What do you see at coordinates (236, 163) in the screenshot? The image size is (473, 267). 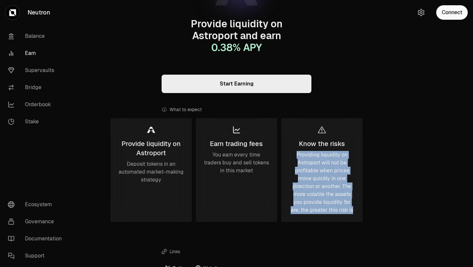 I see `div: You earn every time traders buy and sell tokens in this market` at bounding box center [236, 163].